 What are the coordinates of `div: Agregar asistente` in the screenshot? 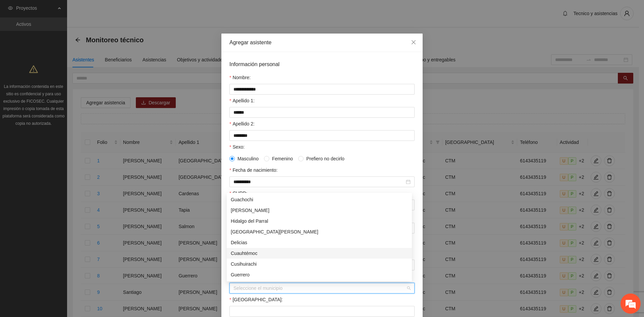 It's located at (322, 43).